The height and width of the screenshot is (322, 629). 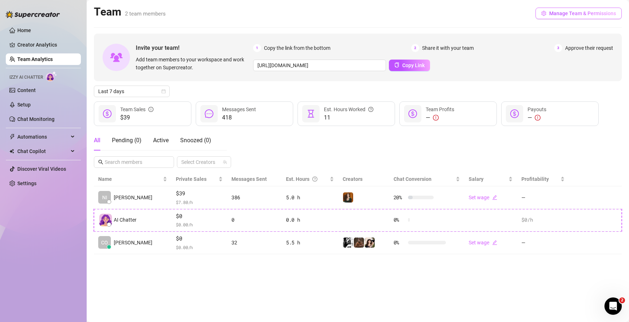 I want to click on span: 3, so click(x=558, y=48).